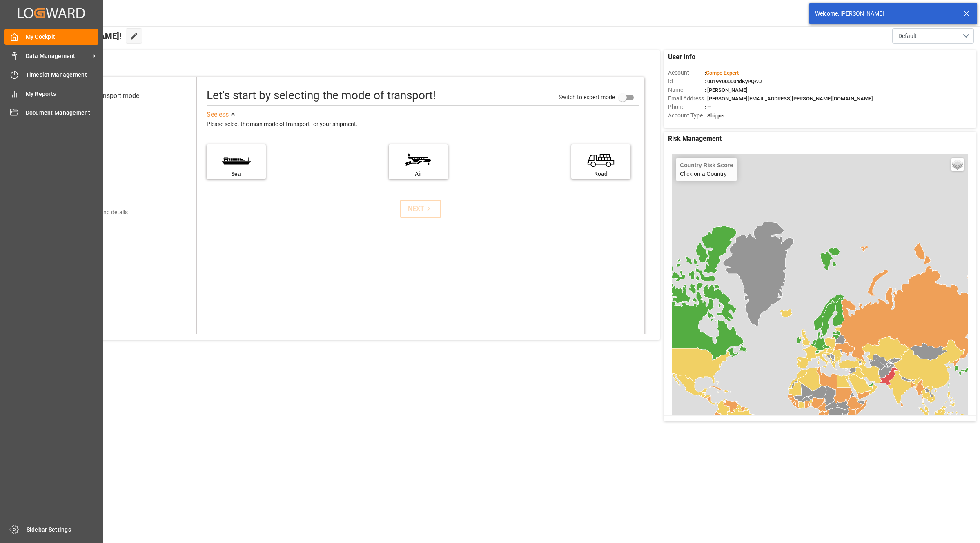 The height and width of the screenshot is (543, 980). Describe the element at coordinates (420, 209) in the screenshot. I see `button: NEXT` at that location.